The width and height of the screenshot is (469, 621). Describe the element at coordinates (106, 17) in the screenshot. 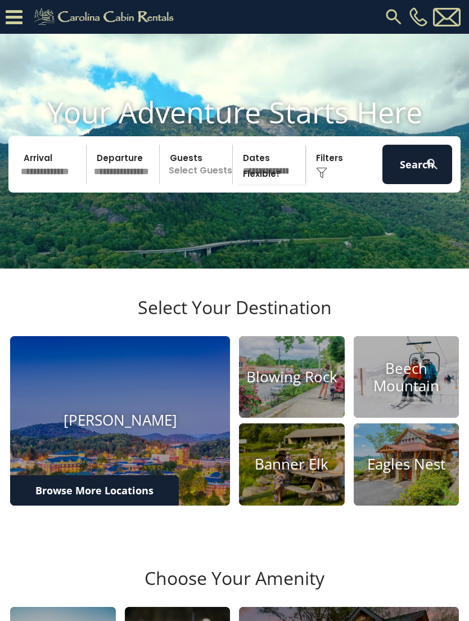

I see `img: Khaki-logo.png` at that location.